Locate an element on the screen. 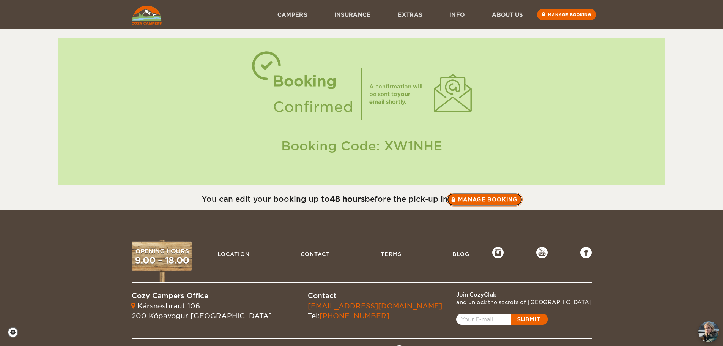 Image resolution: width=723 pixels, height=346 pixels. a: Contact is located at coordinates (315, 254).